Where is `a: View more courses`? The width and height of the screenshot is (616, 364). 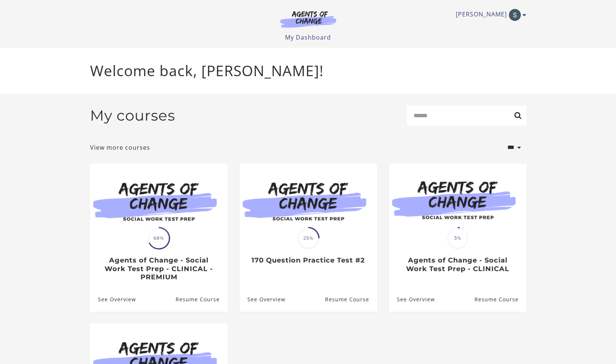 a: View more courses is located at coordinates (120, 147).